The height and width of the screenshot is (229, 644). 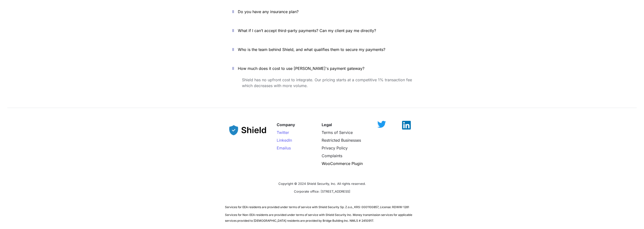 I want to click on span: Privacy Policy, so click(x=334, y=148).